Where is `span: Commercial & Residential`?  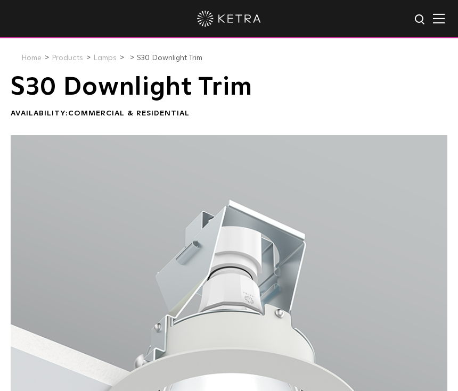 span: Commercial & Residential is located at coordinates (129, 113).